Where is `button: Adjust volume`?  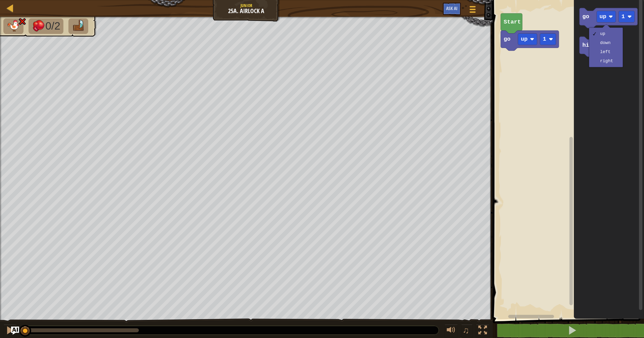 button: Adjust volume is located at coordinates (451, 331).